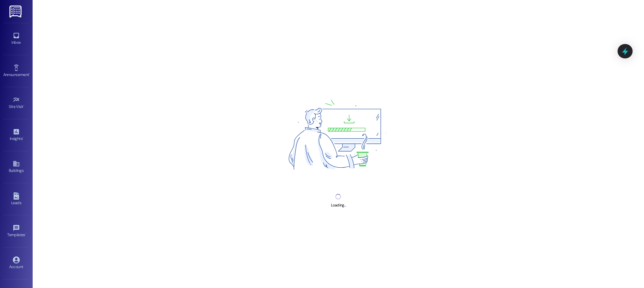  What do you see at coordinates (16, 231) in the screenshot?
I see `a: Templates •` at bounding box center [16, 231].